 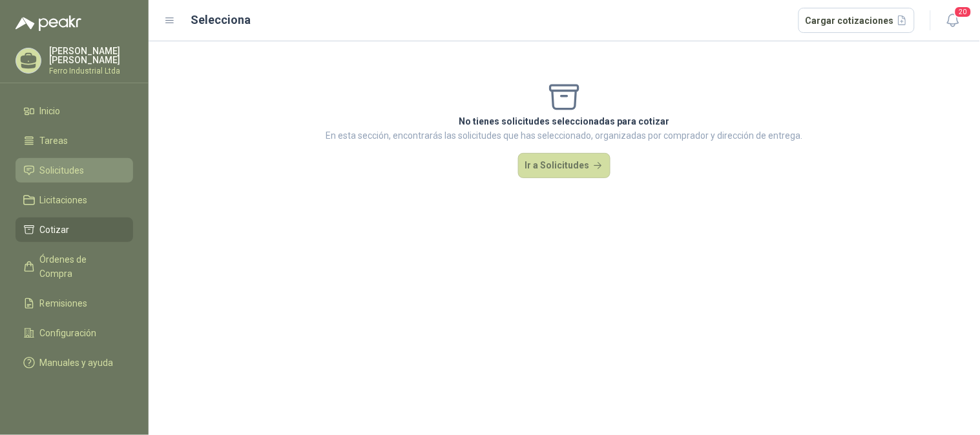 I want to click on a: Órdenes de Compra, so click(x=74, y=267).